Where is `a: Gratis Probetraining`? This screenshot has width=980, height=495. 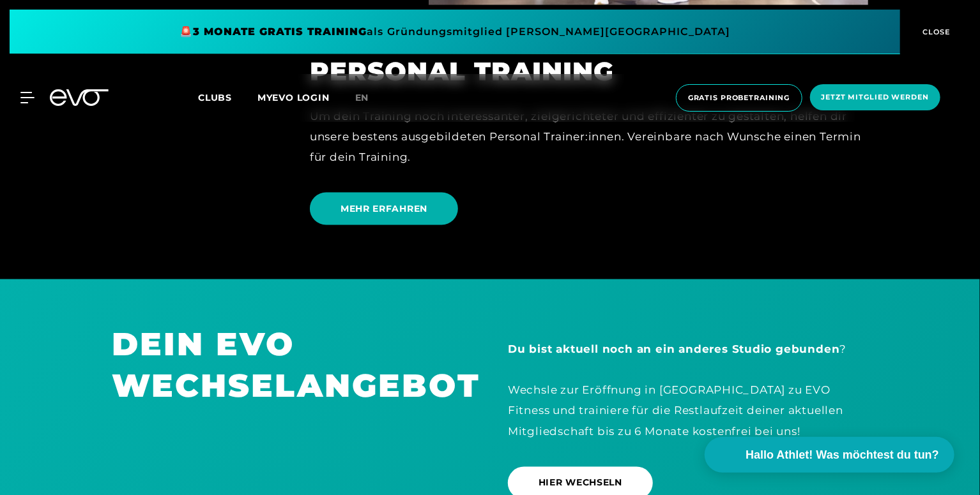 a: Gratis Probetraining is located at coordinates (739, 98).